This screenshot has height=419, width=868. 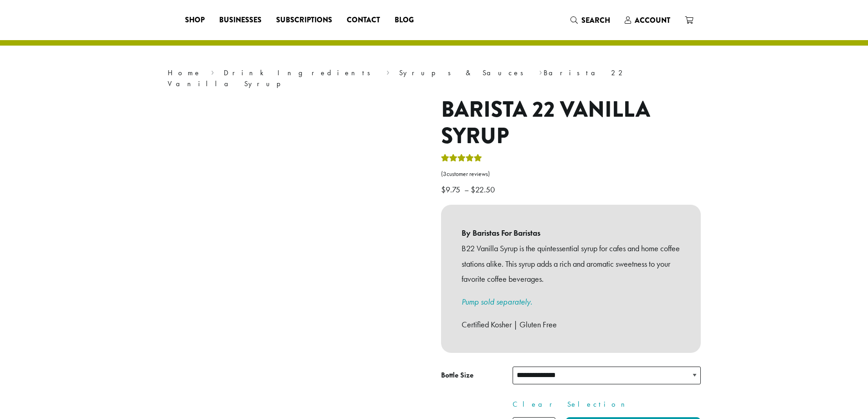 What do you see at coordinates (304, 20) in the screenshot?
I see `a: Subscriptions` at bounding box center [304, 20].